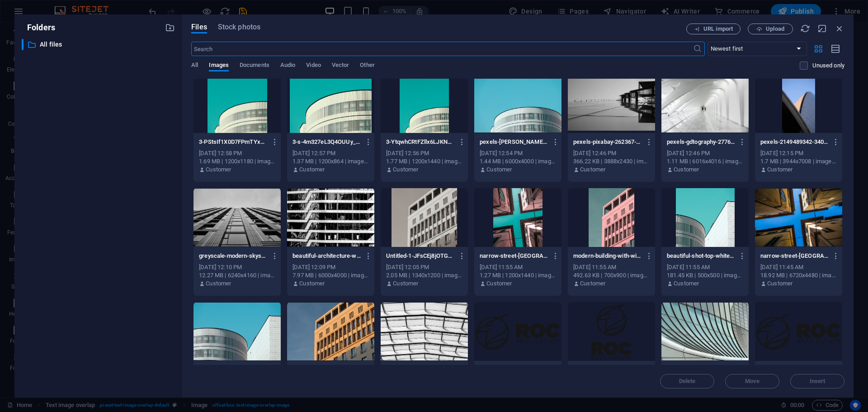 The image size is (868, 412). I want to click on p: modern-building-with-windows-blue-sky-sunlight-evening-Hm0ozzU4jfHtsW8eN1SPtQ.jpg, so click(607, 256).